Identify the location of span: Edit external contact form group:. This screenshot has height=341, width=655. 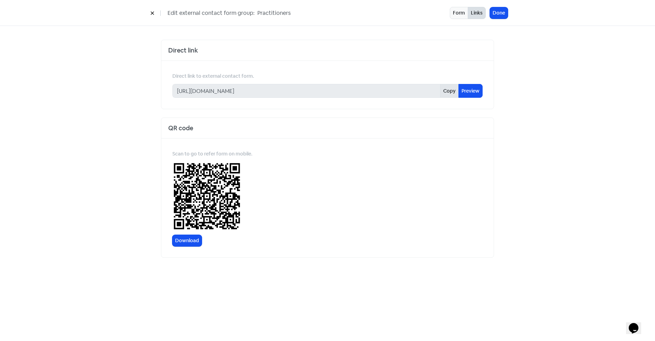
(211, 13).